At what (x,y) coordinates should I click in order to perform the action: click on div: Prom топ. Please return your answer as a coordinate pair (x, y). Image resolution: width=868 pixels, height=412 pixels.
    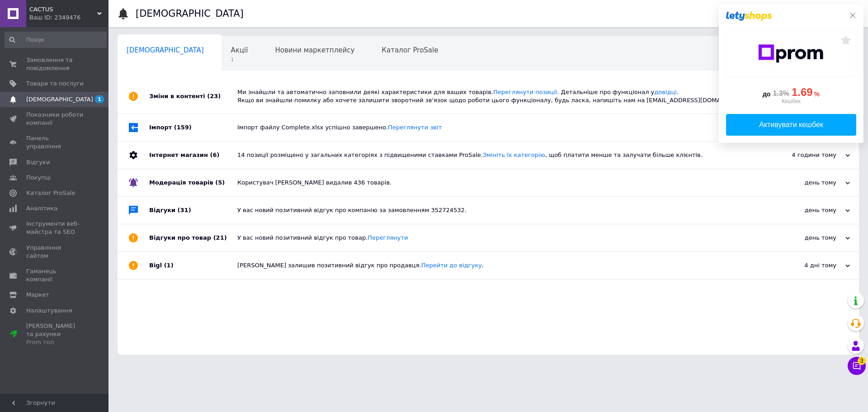
    Looking at the image, I should click on (54, 342).